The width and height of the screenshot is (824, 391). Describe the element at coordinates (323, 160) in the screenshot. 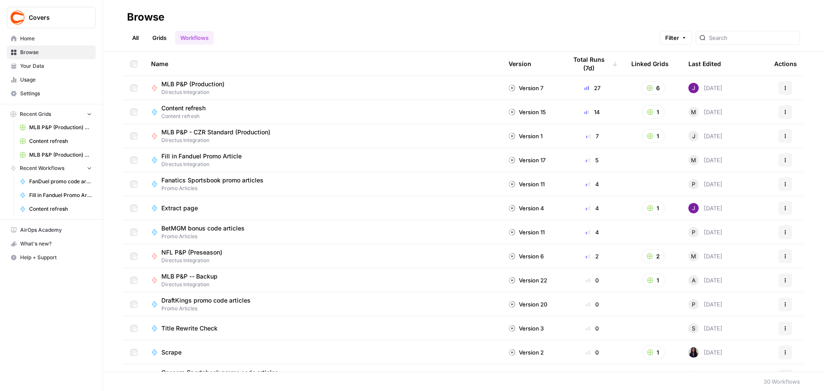

I see `a: Fill in Fanduel Promo ArticleDirectus Integration` at that location.